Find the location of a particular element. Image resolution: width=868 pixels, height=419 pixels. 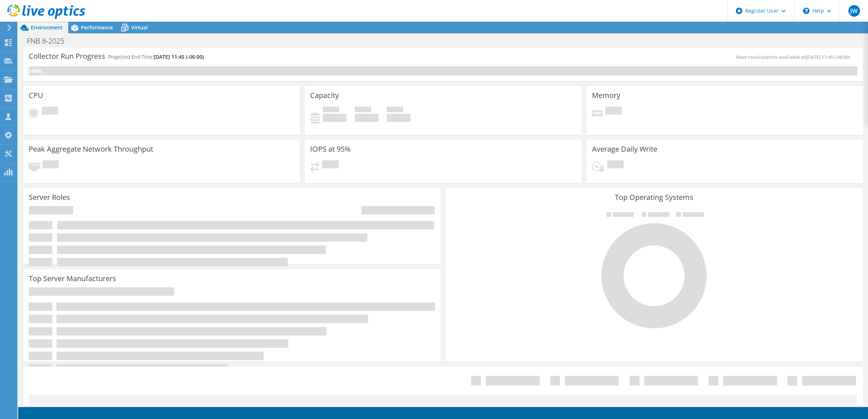

span: JW is located at coordinates (854, 11).